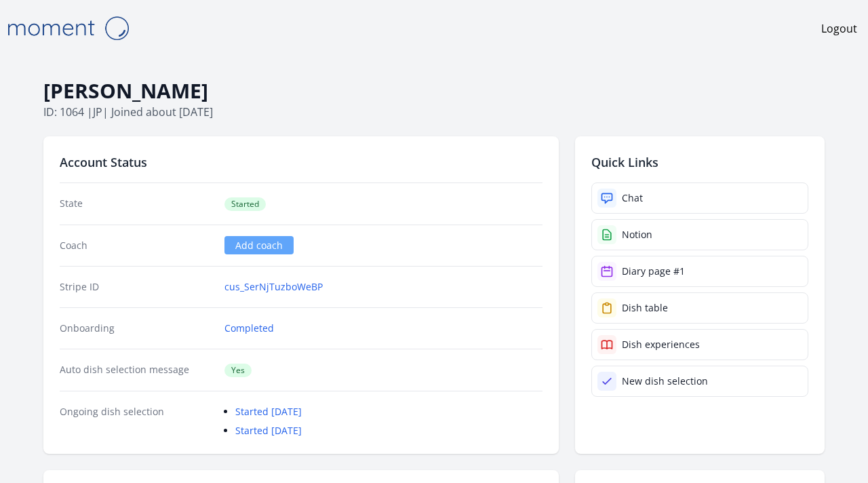  I want to click on dt: Stripe ID, so click(136, 287).